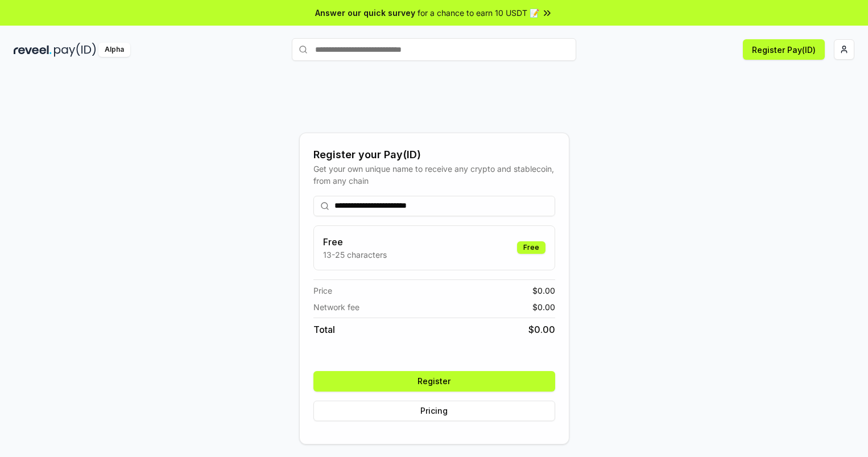  I want to click on div: Free, so click(531, 248).